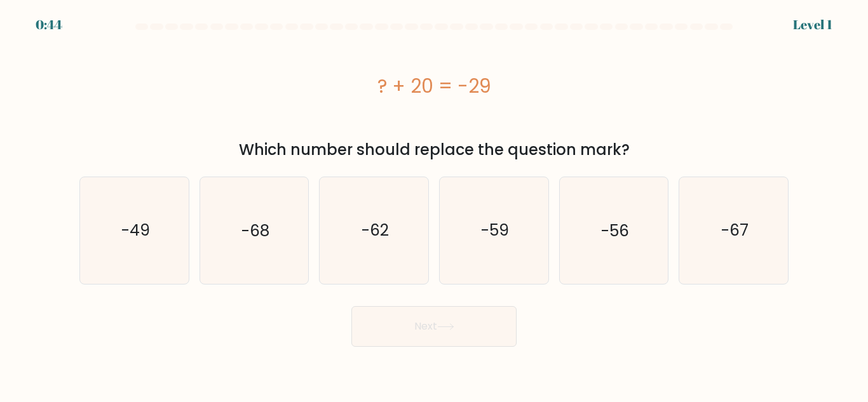 The width and height of the screenshot is (868, 402). Describe the element at coordinates (434, 86) in the screenshot. I see `div: ? + 20 = -29` at that location.